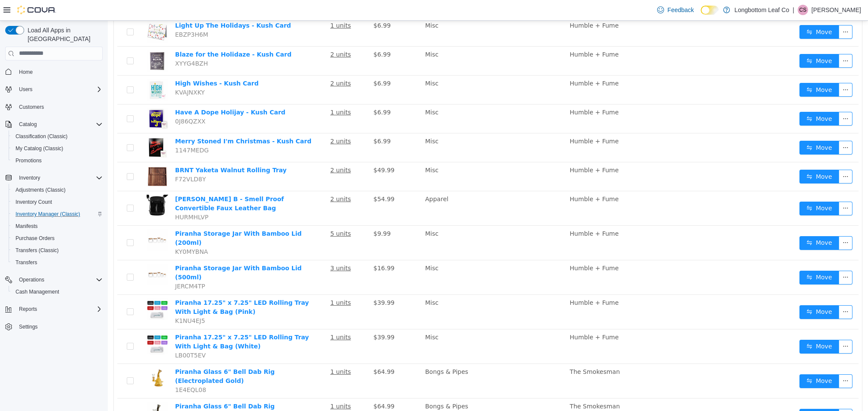 The image size is (868, 411). What do you see at coordinates (54, 327) in the screenshot?
I see `button: Settings` at bounding box center [54, 327].